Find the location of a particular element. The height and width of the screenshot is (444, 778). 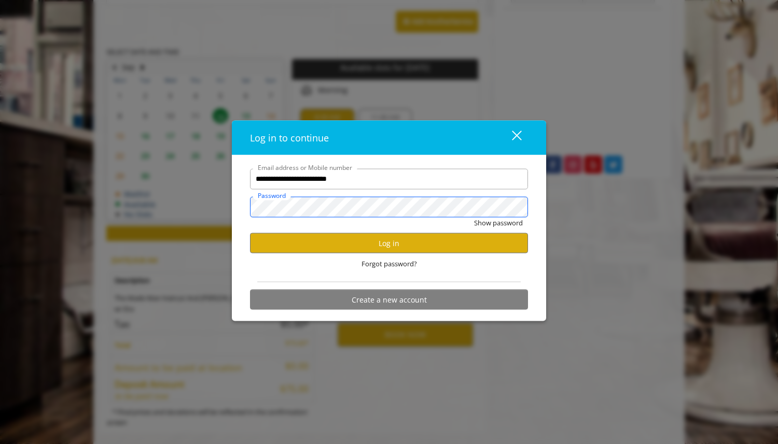

label: Password is located at coordinates (272, 195).